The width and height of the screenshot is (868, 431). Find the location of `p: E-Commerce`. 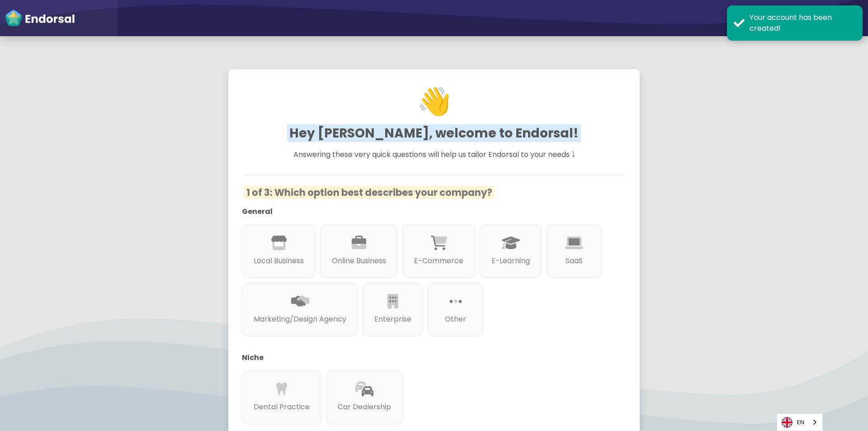

p: E-Commerce is located at coordinates (438, 261).